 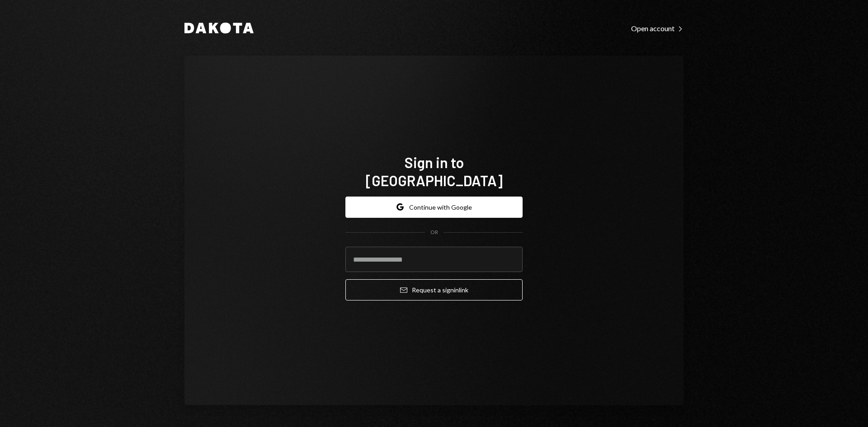 I want to click on button: Continue with Google, so click(x=434, y=207).